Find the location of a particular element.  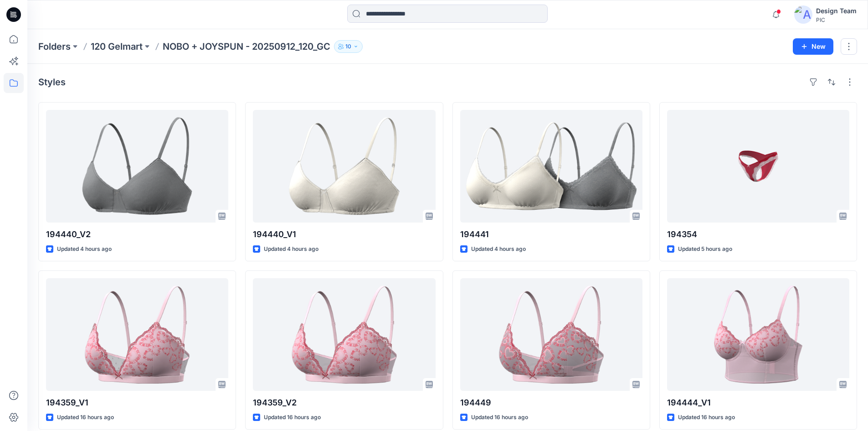

p: NOBO + JOYSPUN - 20250912_120_GC is located at coordinates (246, 47).